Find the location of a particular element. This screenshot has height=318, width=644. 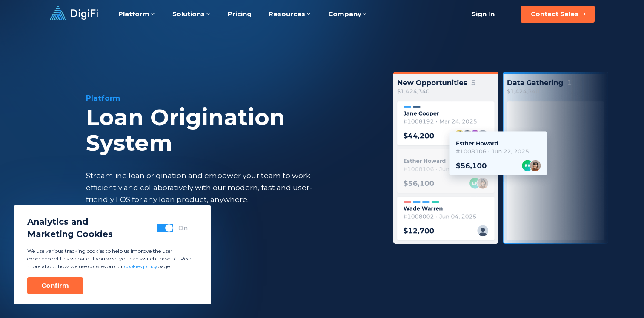

div: Contact Sales is located at coordinates (555, 14).